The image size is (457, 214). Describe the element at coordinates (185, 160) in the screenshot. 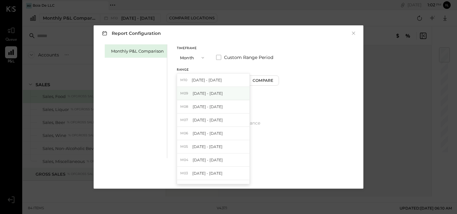

I see `span: M04` at that location.